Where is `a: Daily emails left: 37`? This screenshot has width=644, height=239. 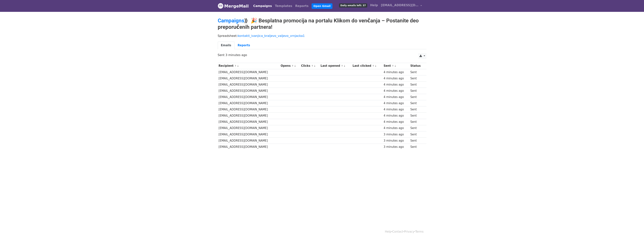 a: Daily emails left: 37 is located at coordinates (353, 5).